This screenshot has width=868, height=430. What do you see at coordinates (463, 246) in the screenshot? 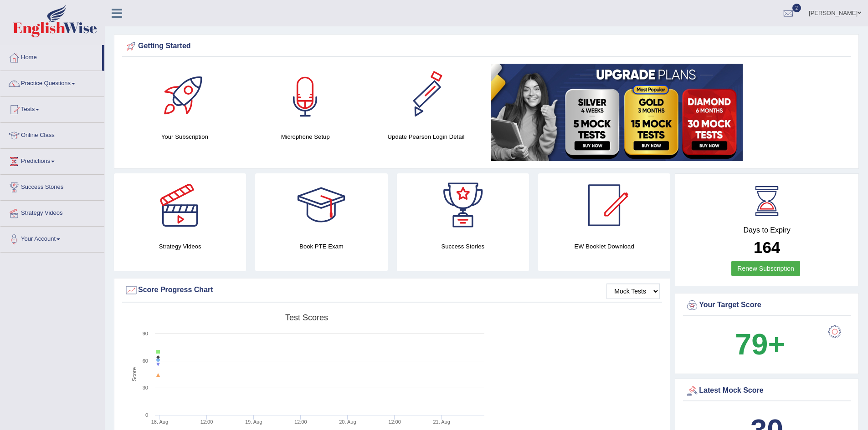
I see `h4: Success Stories` at bounding box center [463, 246].